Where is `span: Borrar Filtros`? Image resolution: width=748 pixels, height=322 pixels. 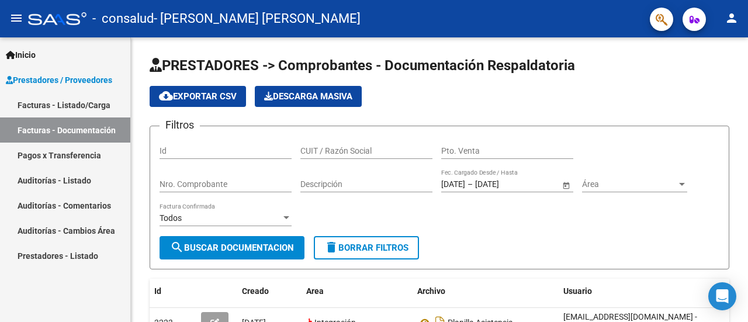
span: Borrar Filtros is located at coordinates (366, 248).